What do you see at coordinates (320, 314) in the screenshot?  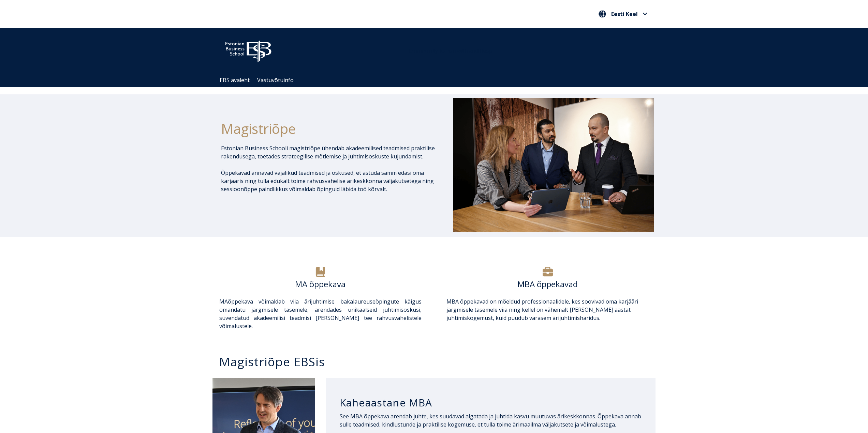 I see `span: õppekava võimaldab viia ärijuhtimise bakalaureuseõpingute käigus omandatu järgmisele tasemele, ar...` at bounding box center [320, 314].